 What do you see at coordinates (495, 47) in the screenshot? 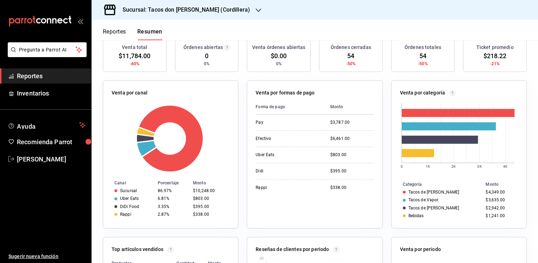
I see `h3: Ticket promedio` at bounding box center [495, 47].